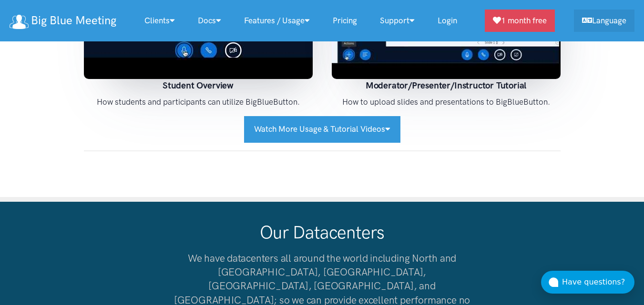 This screenshot has width=644, height=305. What do you see at coordinates (598, 282) in the screenshot?
I see `div: Have questions?` at bounding box center [598, 282].